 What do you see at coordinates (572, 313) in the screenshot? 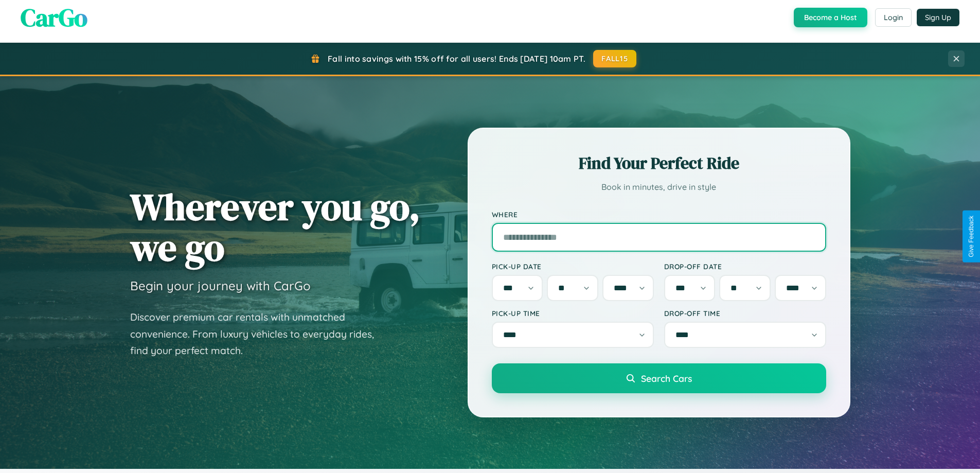
I see `label: Pick-up Time` at bounding box center [572, 313].